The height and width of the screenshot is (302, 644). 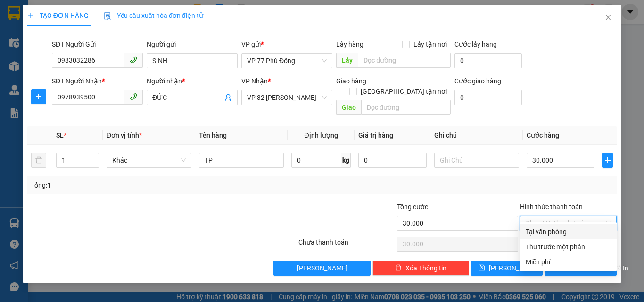 What do you see at coordinates (286, 44) in the screenshot?
I see `div: VP gửi` at bounding box center [286, 44].